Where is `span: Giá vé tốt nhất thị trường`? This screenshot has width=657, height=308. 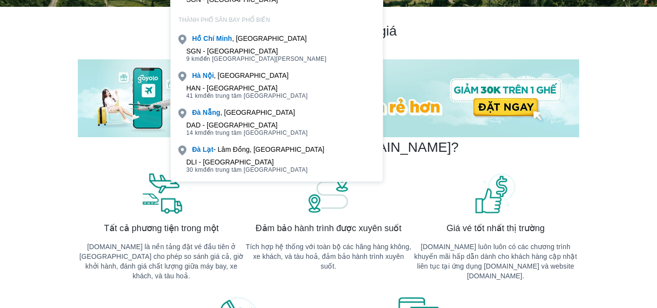
span: Giá vé tốt nhất thị trường is located at coordinates (496, 228).